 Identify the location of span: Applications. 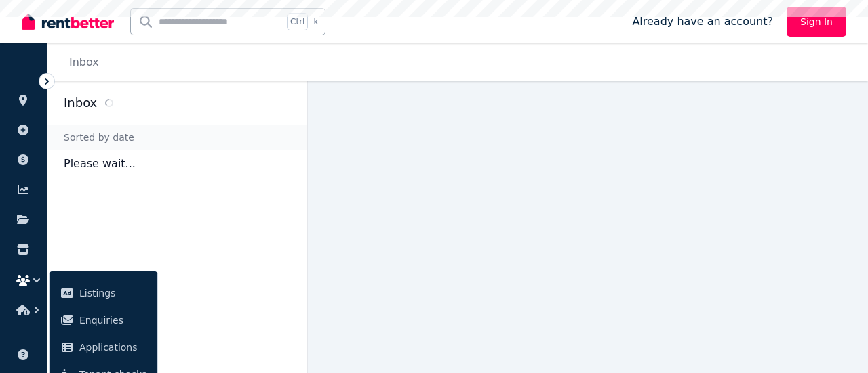
(113, 347).